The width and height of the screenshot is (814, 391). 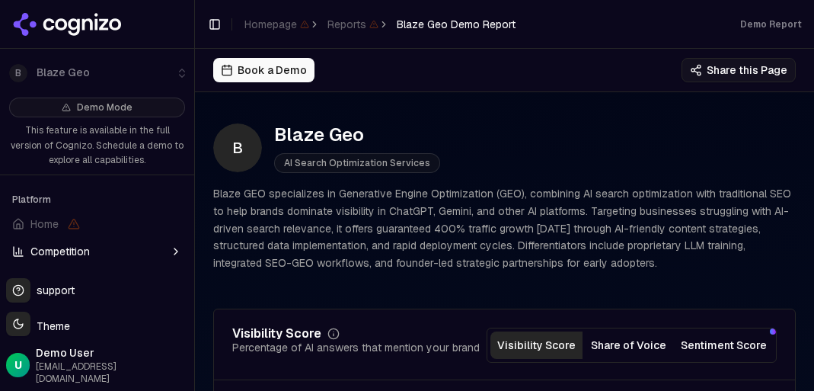 What do you see at coordinates (104, 107) in the screenshot?
I see `span: Demo Mode` at bounding box center [104, 107].